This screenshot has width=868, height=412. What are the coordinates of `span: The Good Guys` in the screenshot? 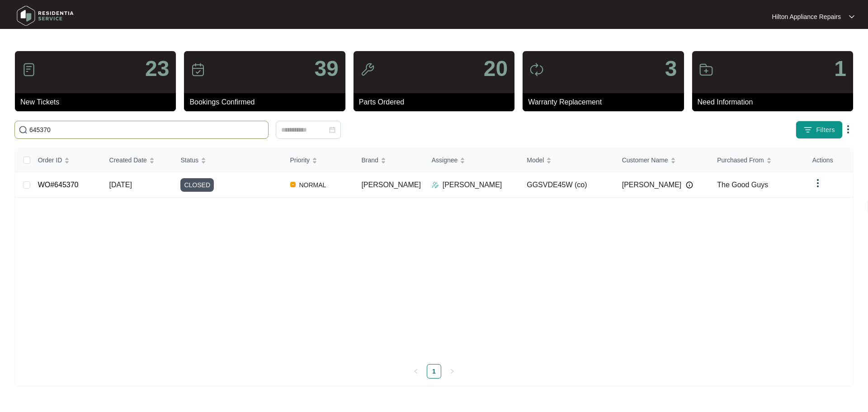 It's located at (742, 184).